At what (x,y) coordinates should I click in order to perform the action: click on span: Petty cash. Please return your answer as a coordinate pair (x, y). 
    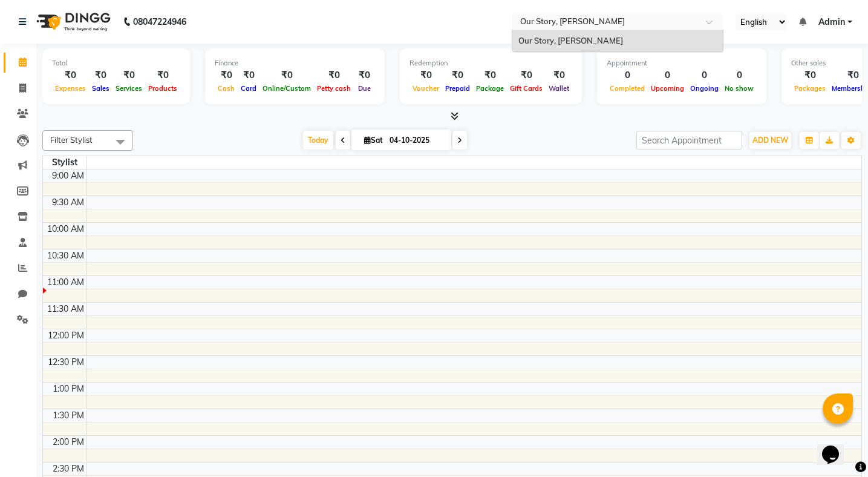
    Looking at the image, I should click on (334, 89).